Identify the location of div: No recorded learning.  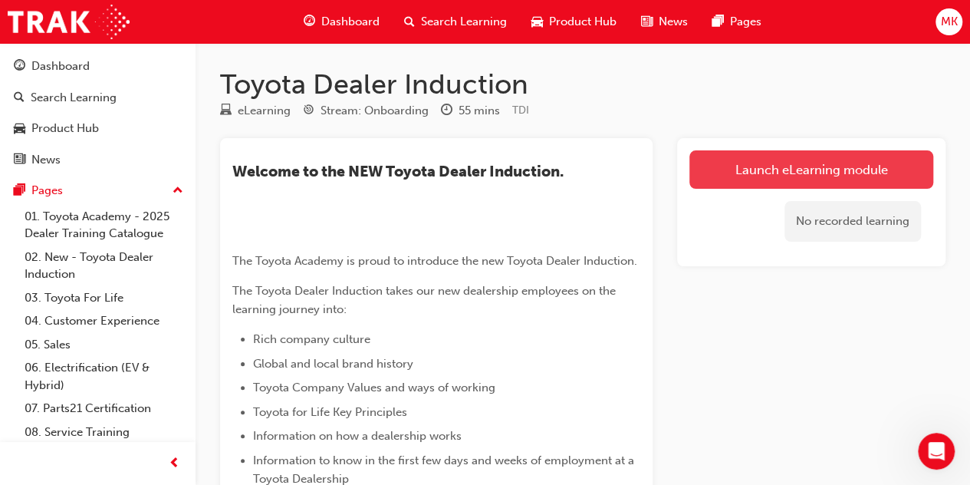
(853, 221).